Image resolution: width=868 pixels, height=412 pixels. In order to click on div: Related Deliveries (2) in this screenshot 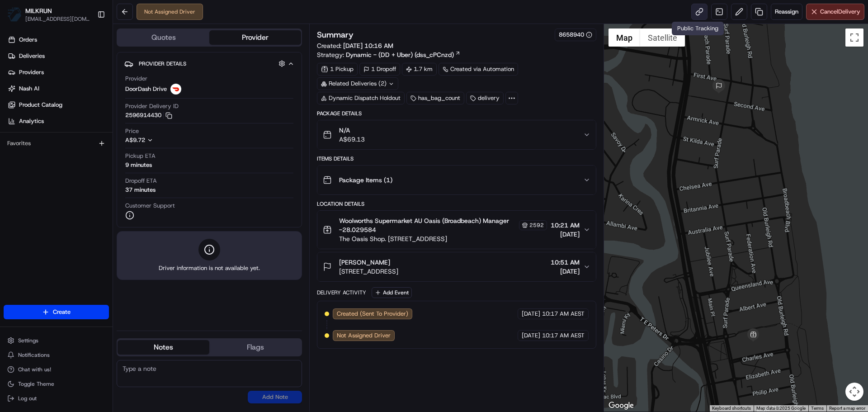, I will do `click(358, 84)`.